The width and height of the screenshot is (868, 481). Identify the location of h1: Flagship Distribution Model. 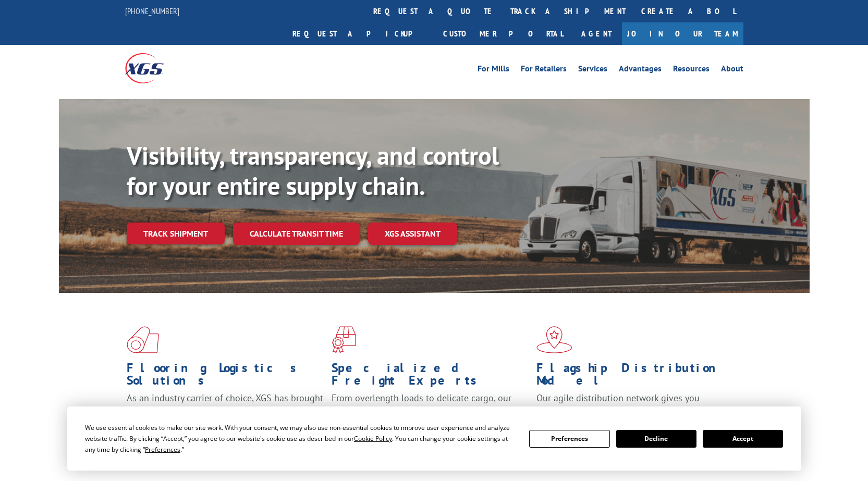
(635, 377).